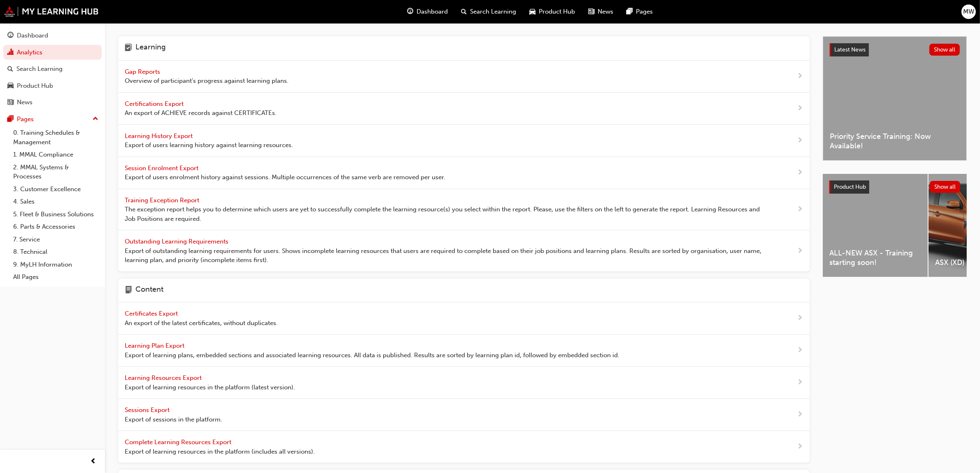 This screenshot has width=980, height=473. Describe the element at coordinates (201, 323) in the screenshot. I see `span: An export of the latest certificates, without duplicates.` at that location.